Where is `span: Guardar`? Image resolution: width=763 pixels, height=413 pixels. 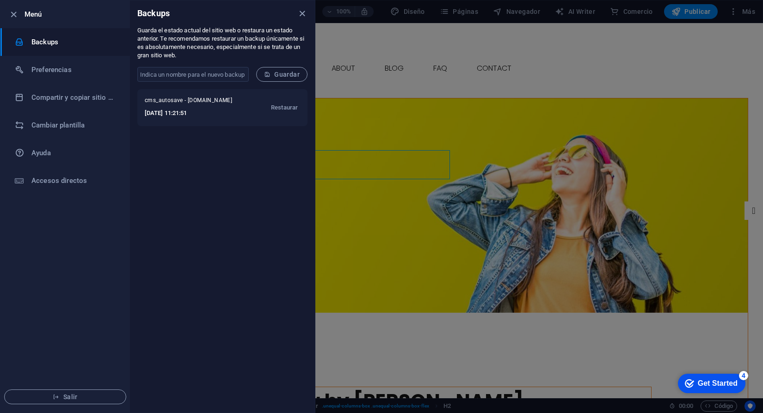
span: Guardar is located at coordinates (282, 74).